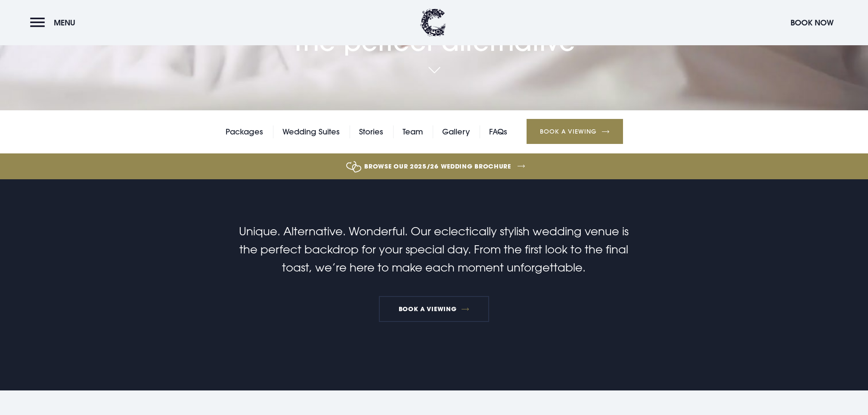 This screenshot has width=868, height=415. Describe the element at coordinates (311, 132) in the screenshot. I see `a: Wedding Suites` at that location.